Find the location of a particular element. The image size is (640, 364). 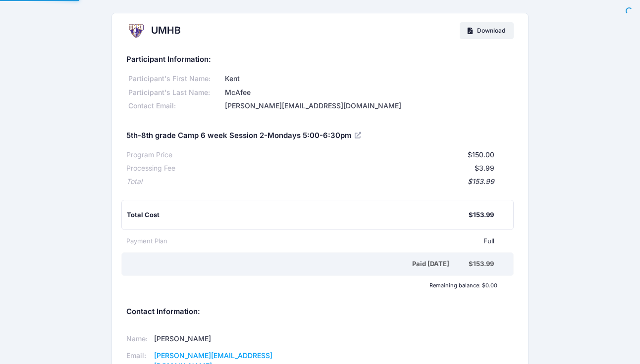

div: Full is located at coordinates (331, 241).